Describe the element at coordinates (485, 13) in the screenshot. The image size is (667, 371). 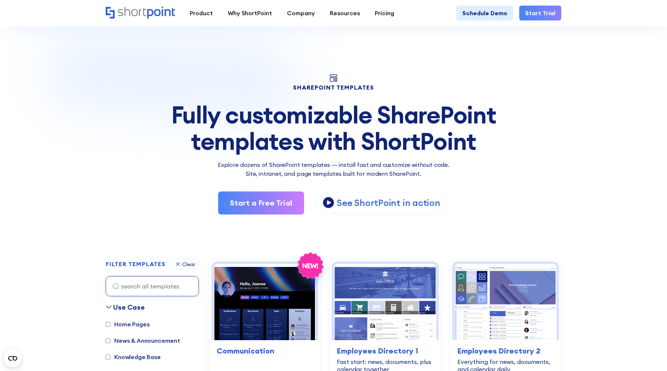
I see `a: Schedule Demo` at that location.